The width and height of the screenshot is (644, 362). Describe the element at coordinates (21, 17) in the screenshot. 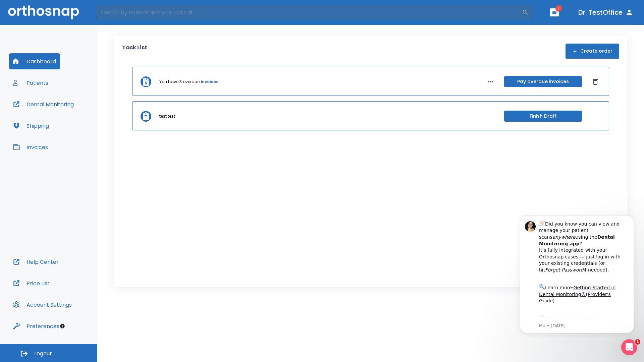

I see `img: Profile image for Ma` at that location.